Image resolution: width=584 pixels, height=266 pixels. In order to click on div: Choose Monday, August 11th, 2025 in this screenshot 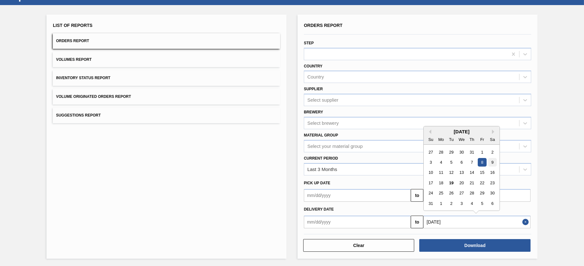, I will do `click(441, 172)`.